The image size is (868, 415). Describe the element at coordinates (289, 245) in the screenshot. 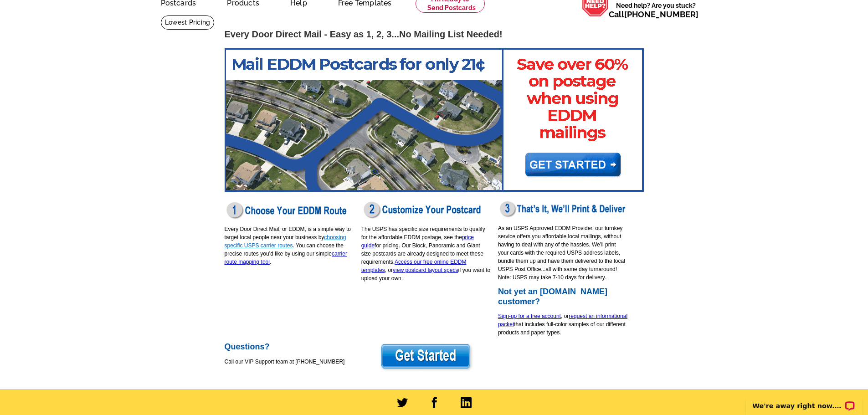

I see `p: Every Door Direct Mail, or EDDM, is a simple way to target local people near your business by . Y...` at that location.